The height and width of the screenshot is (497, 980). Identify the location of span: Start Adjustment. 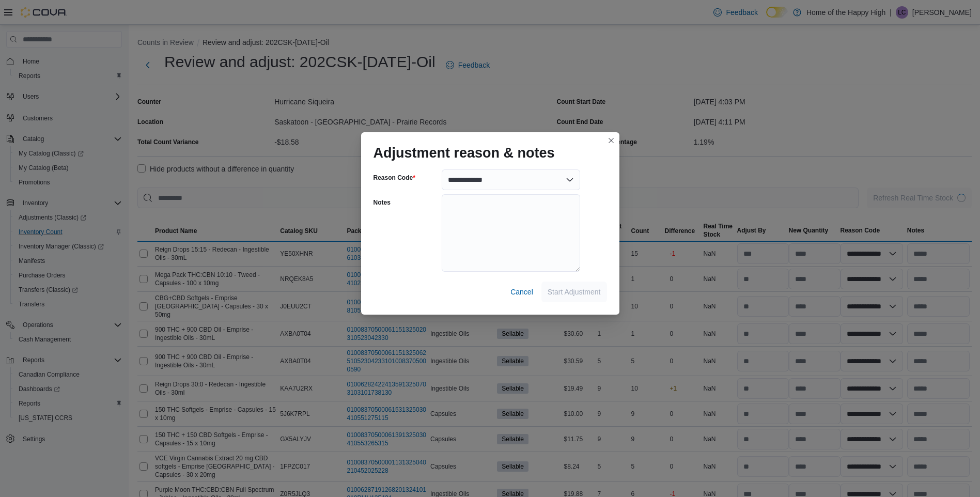
(574, 292).